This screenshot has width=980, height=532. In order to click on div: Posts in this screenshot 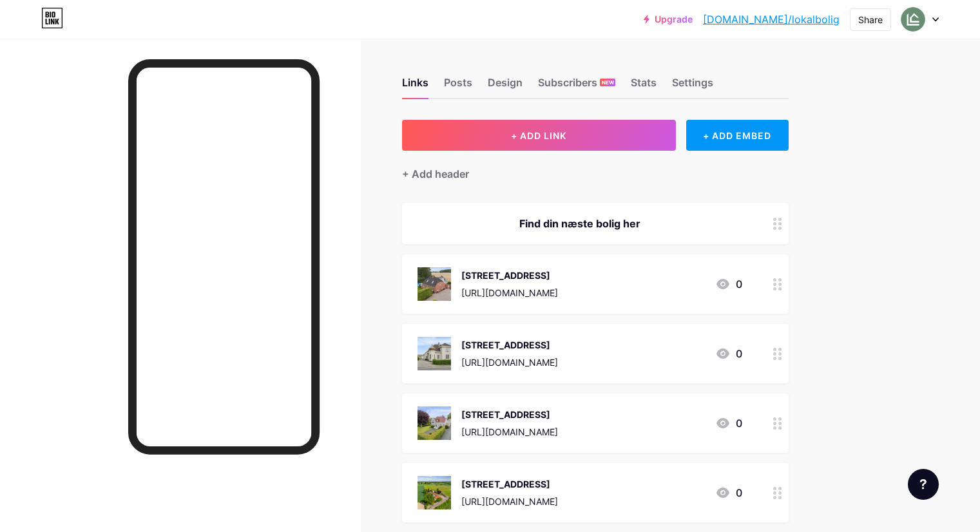, I will do `click(458, 86)`.